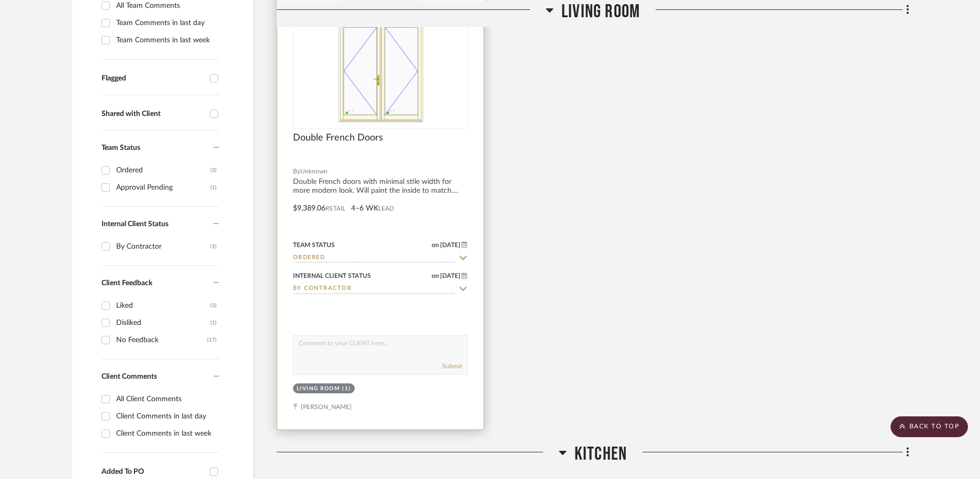 This screenshot has height=479, width=980. Describe the element at coordinates (166, 417) in the screenshot. I see `div: Client Comments in last day` at that location.